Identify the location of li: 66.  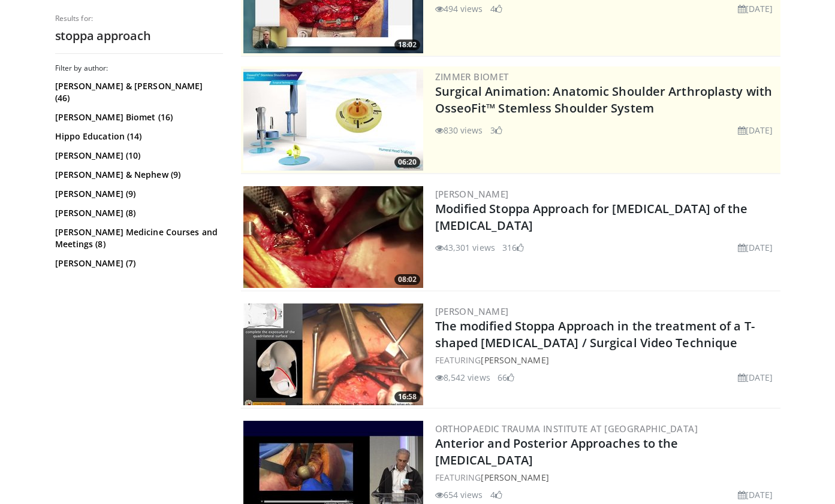
(506, 377).